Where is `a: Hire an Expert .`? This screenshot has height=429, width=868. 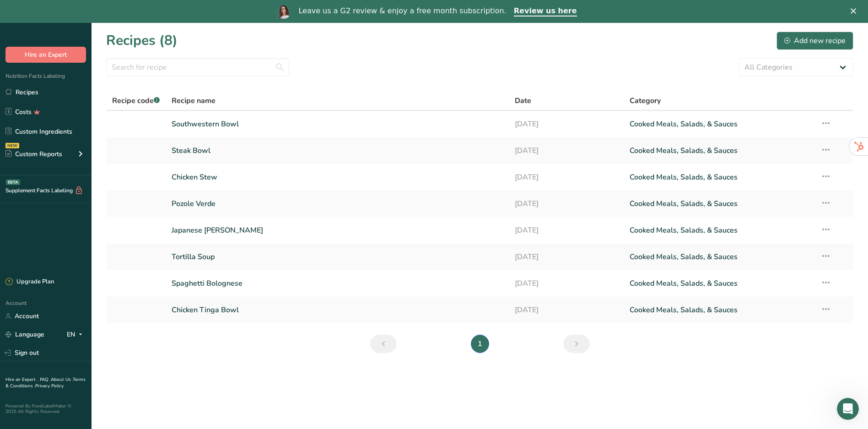
a: Hire an Expert . is located at coordinates (21, 379).